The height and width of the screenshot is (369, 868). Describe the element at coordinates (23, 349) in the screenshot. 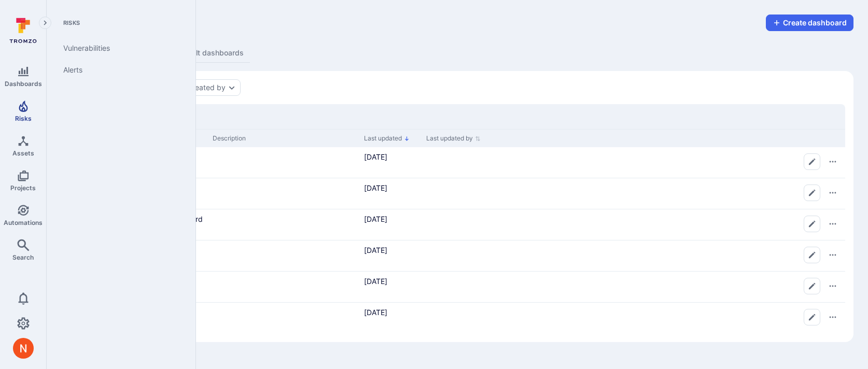

I see `div: Neeren Patki` at that location.